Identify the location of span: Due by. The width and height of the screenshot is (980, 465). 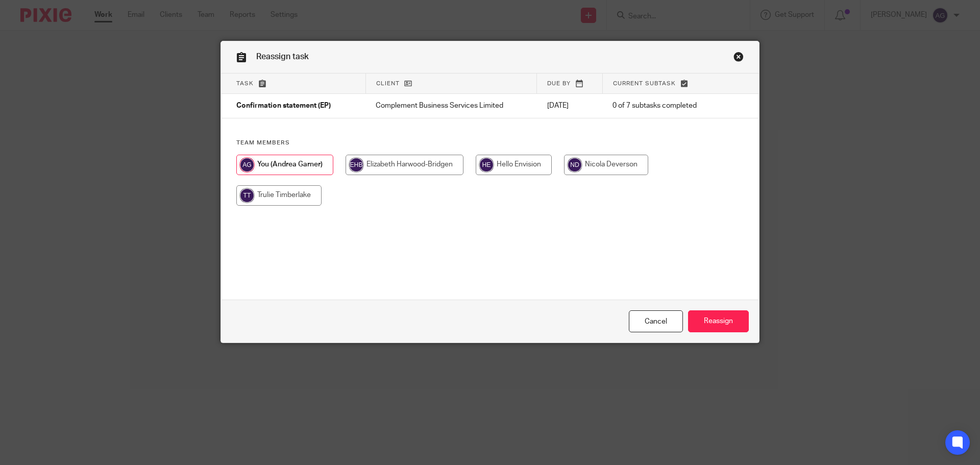
(559, 83).